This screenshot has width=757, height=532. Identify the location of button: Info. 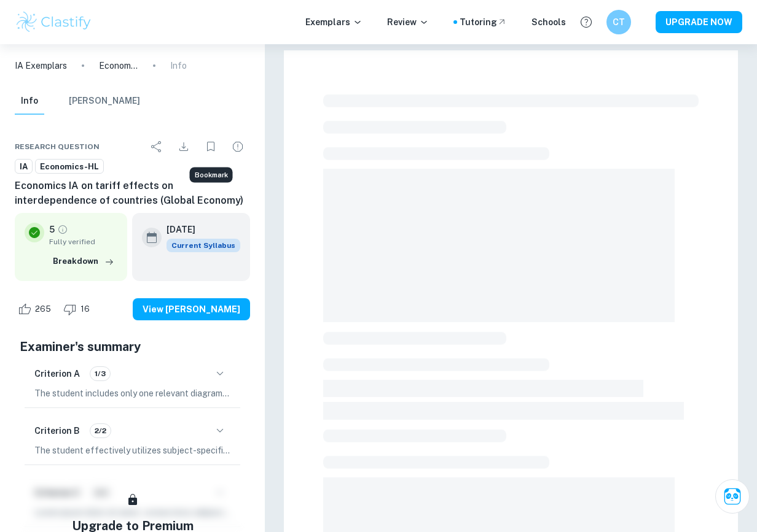
(29, 101).